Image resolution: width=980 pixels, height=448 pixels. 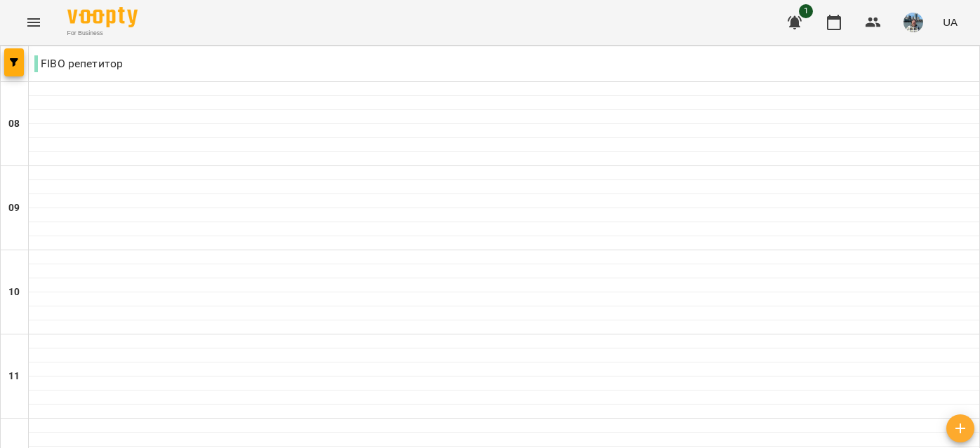 I want to click on span: 1, so click(x=806, y=11).